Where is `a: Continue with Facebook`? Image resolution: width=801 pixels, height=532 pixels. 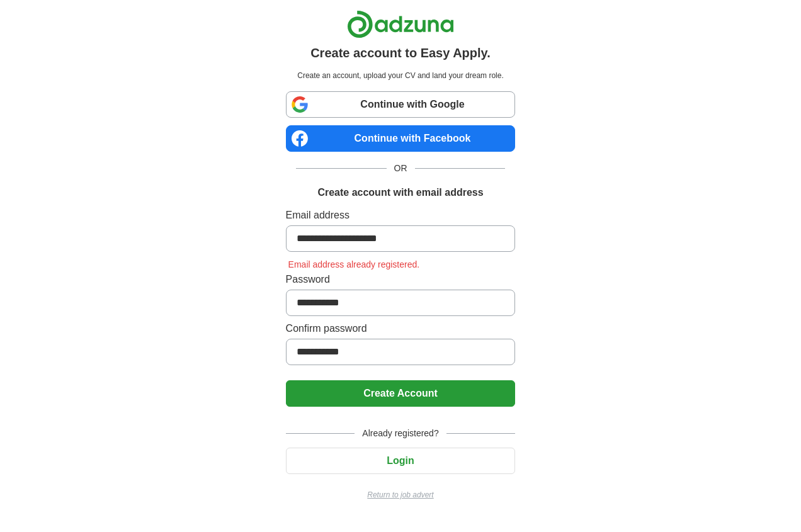
a: Continue with Facebook is located at coordinates (400, 138).